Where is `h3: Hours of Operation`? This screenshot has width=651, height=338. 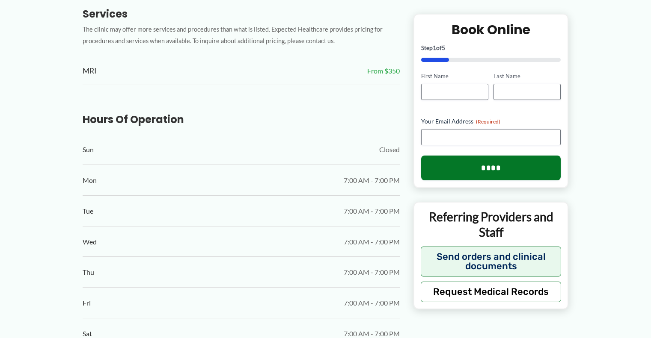
h3: Hours of Operation is located at coordinates (241, 119).